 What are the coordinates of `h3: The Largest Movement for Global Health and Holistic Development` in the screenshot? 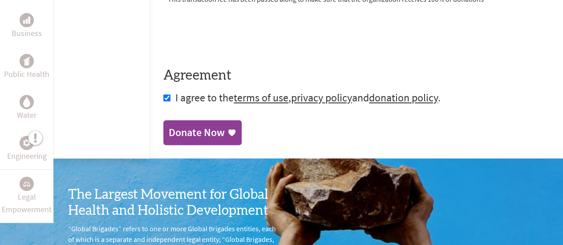 It's located at (175, 203).